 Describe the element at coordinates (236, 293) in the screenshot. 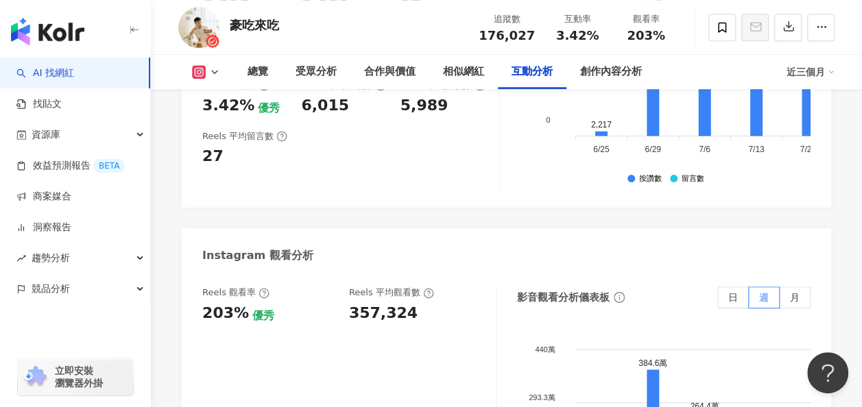

I see `div: Reels 觀看率` at that location.